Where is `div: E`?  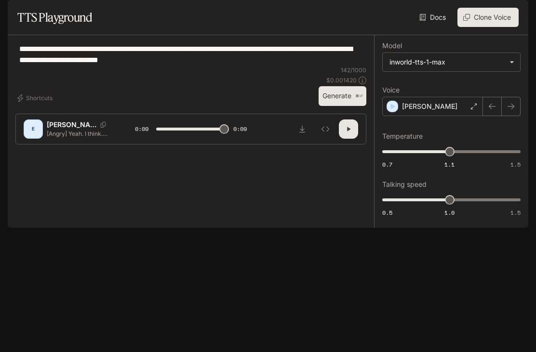 div: E is located at coordinates (33, 129).